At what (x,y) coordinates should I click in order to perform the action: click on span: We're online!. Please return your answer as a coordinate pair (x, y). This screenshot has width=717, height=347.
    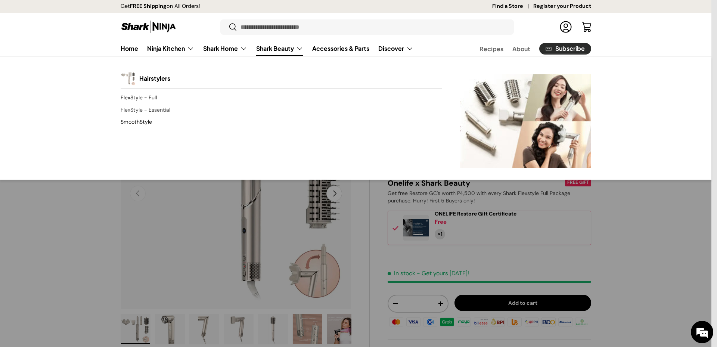
    Looking at the image, I should click on (73, 132).